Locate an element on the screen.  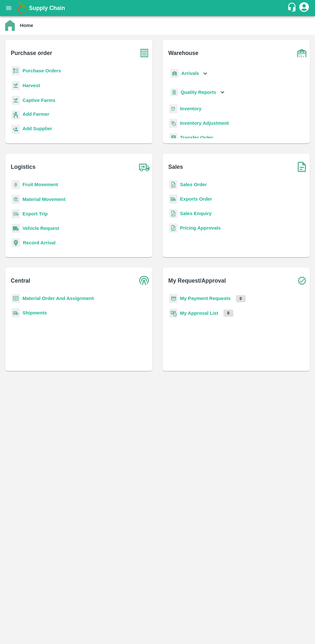
img: recordArrival is located at coordinates (16, 243).